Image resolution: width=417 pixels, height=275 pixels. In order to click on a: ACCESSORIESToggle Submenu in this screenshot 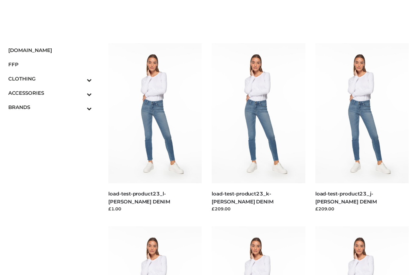, I will do `click(50, 93)`.